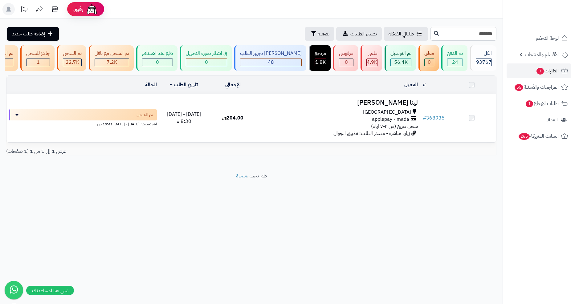  I want to click on span: زيارة مباشرة - مصدر الطلب: تطبيق الجوال, so click(371, 133).